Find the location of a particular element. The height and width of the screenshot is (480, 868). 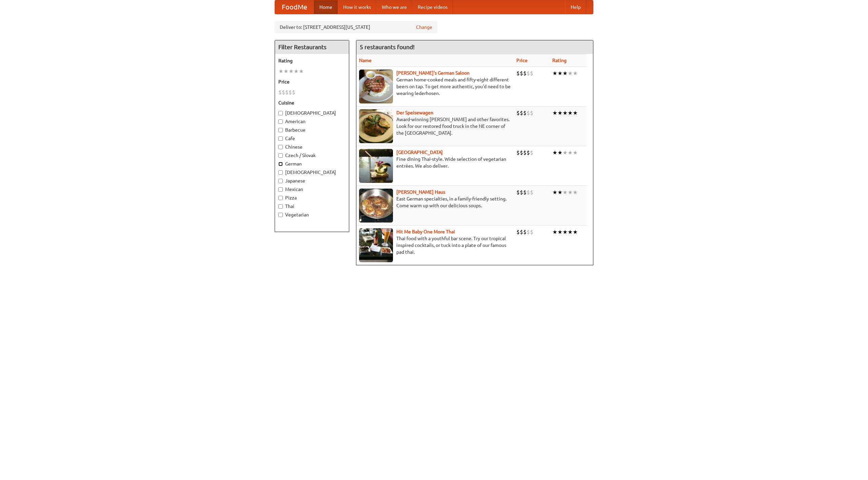

img: speisewagen.jpg is located at coordinates (376, 126).